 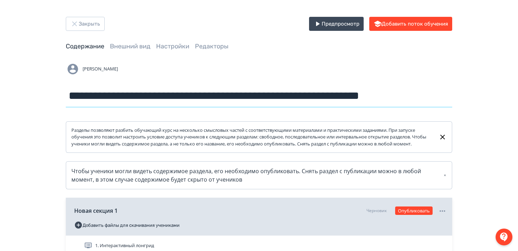 What do you see at coordinates (96, 210) in the screenshot?
I see `span: Новая секция 1` at bounding box center [96, 210].